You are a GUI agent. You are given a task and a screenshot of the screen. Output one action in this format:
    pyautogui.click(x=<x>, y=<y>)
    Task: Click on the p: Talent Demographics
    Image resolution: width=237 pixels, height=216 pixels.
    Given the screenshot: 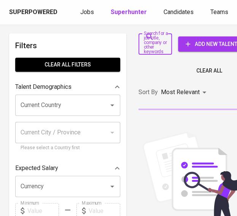 What is the action you would take?
    pyautogui.click(x=43, y=87)
    